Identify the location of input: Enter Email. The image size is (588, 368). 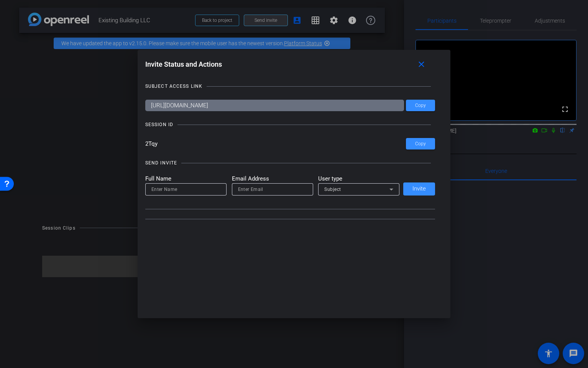
(273, 189).